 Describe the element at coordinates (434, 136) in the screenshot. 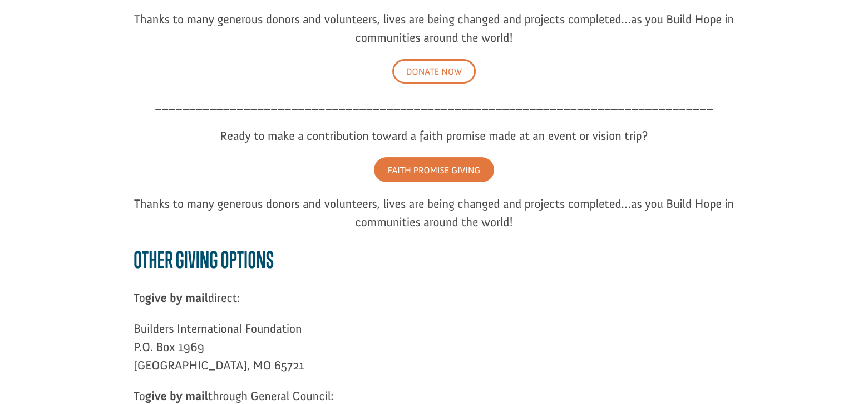

I see `div: Ready to make a contribution toward a faith promise made at an event or vision trip?` at that location.